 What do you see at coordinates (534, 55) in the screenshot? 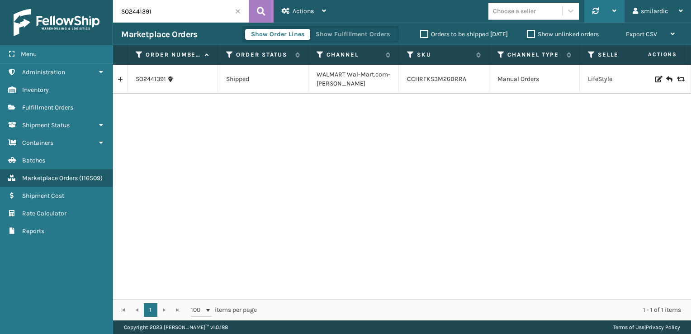
I see `label: Channel Type` at bounding box center [534, 55].